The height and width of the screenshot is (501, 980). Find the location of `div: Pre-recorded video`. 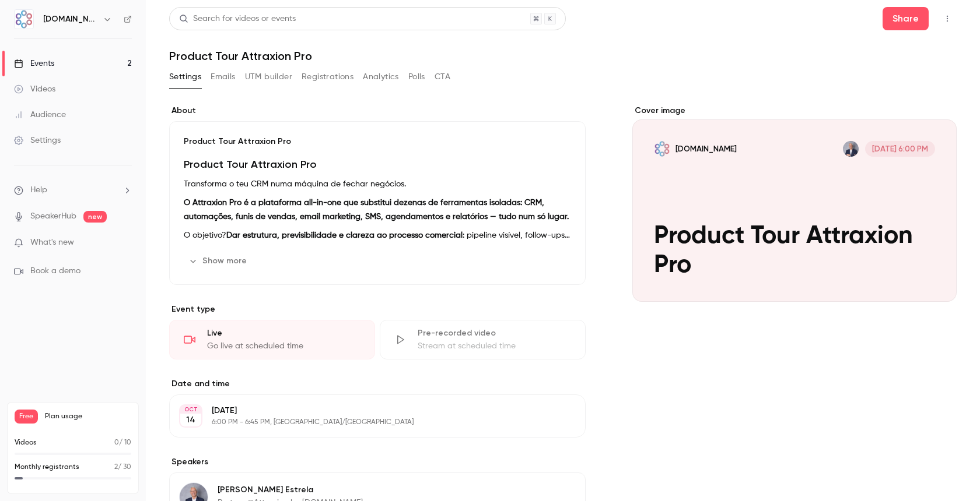

div: Pre-recorded video is located at coordinates (494, 333).